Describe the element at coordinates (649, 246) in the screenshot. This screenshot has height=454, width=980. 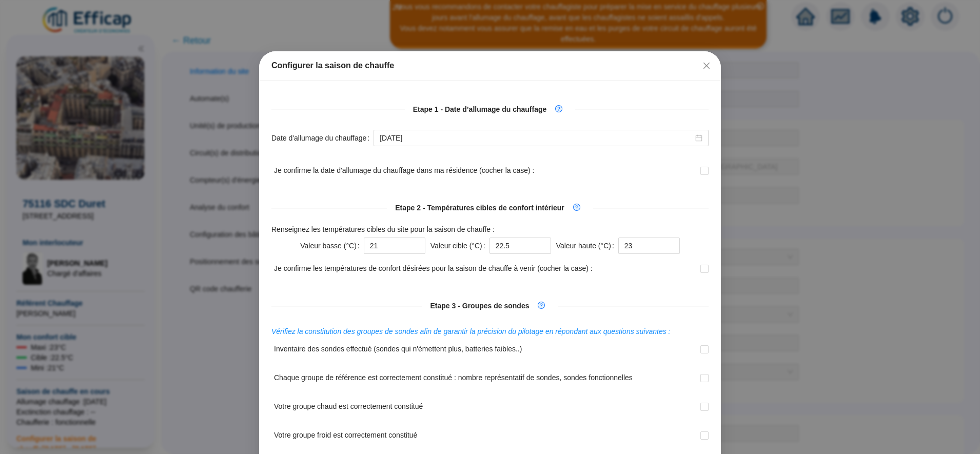
I see `input: Valeur haute (°C)` at that location.